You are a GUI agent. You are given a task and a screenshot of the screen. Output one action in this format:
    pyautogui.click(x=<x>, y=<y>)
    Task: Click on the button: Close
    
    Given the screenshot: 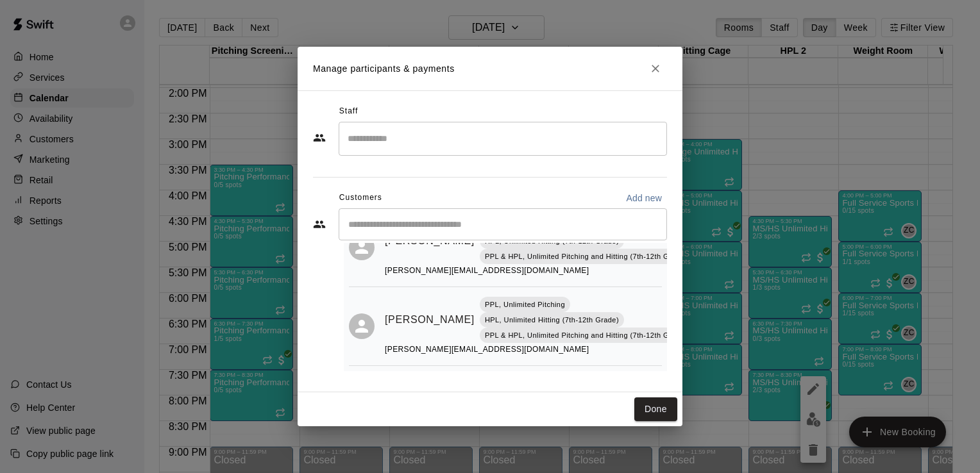 What is the action you would take?
    pyautogui.click(x=655, y=69)
    